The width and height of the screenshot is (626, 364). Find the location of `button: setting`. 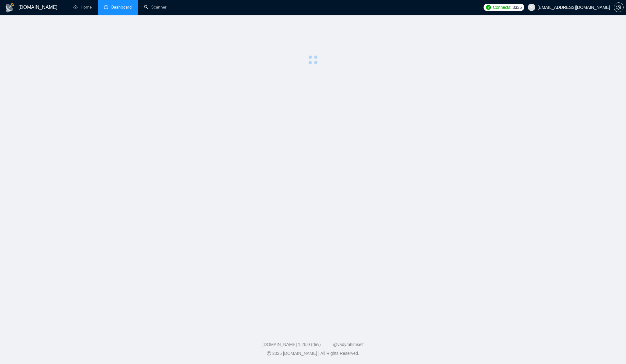

button: setting is located at coordinates (619, 7).